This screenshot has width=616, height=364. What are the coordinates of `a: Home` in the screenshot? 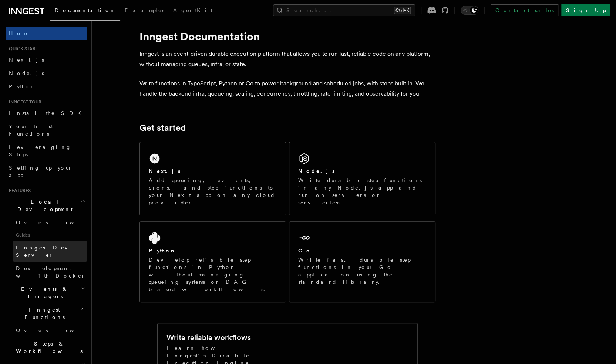 It's located at (46, 33).